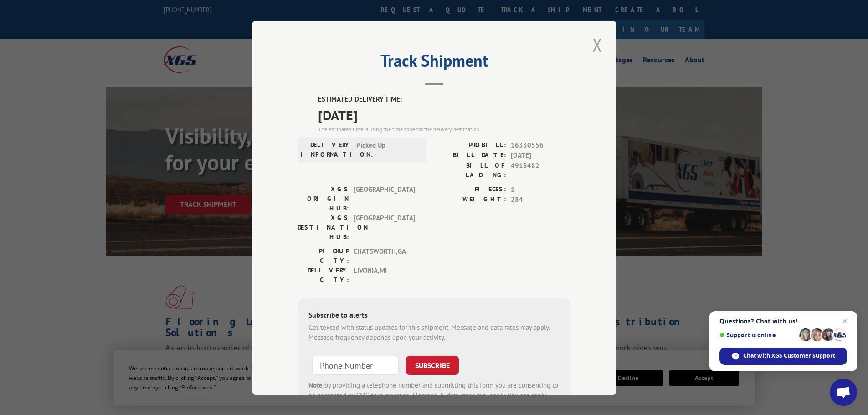 This screenshot has width=868, height=415. I want to click on label: DELIVERY CITY:, so click(323, 274).